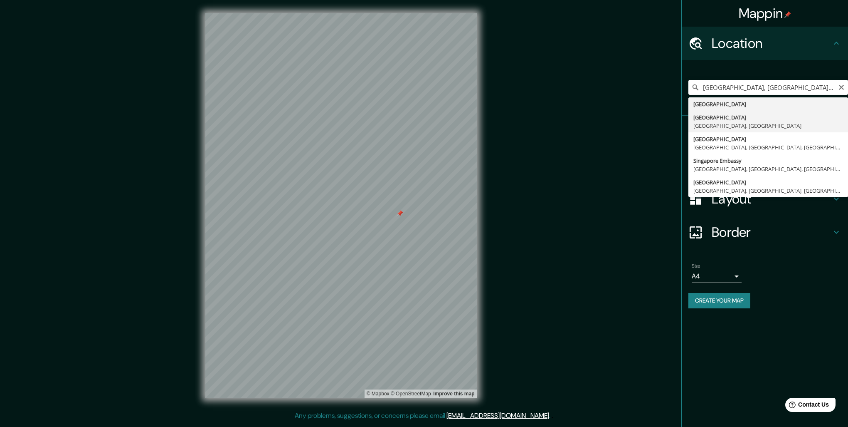 This screenshot has width=848, height=427. What do you see at coordinates (842, 87) in the screenshot?
I see `button: Clear` at bounding box center [842, 87].